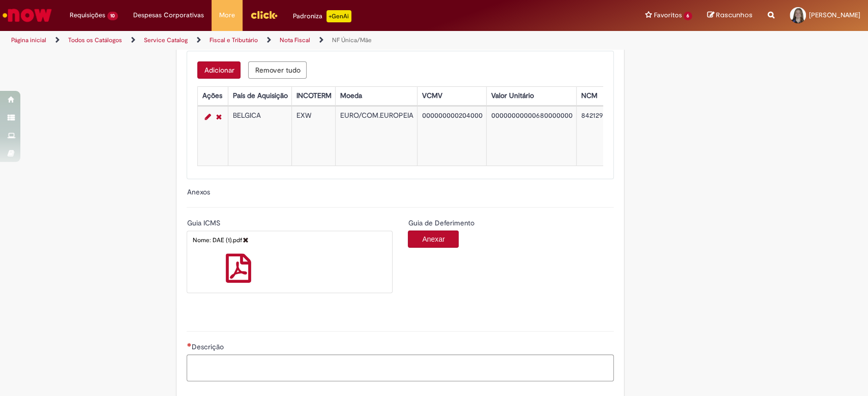 The image size is (868, 396). Describe the element at coordinates (208, 116) in the screenshot. I see `a: Editar Linha 1` at that location.